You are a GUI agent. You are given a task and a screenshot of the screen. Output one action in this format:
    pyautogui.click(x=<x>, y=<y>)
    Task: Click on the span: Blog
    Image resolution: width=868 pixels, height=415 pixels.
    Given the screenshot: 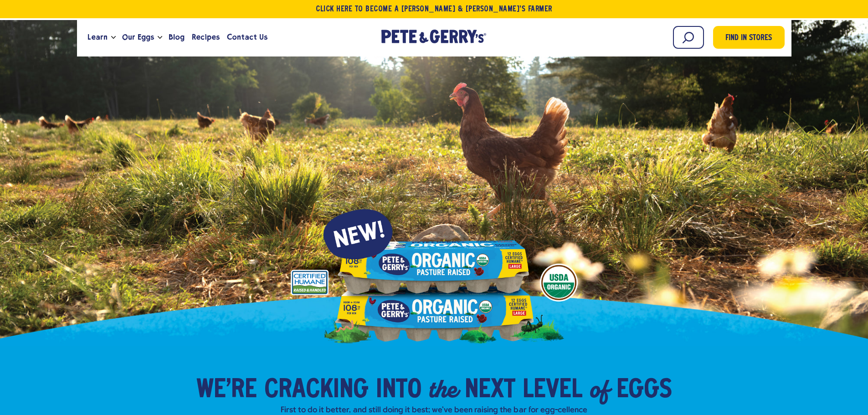 What is the action you would take?
    pyautogui.click(x=176, y=37)
    